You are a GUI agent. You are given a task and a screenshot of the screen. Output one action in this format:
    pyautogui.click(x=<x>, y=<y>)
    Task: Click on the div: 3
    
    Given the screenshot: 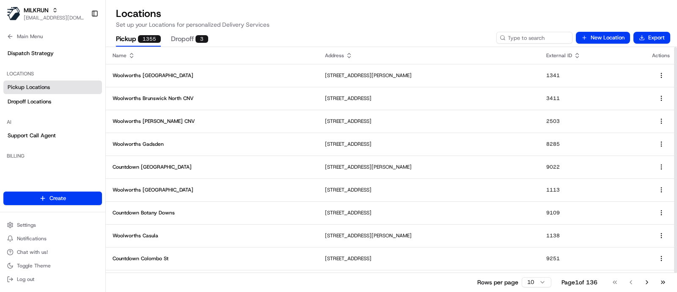 What is the action you would take?
    pyautogui.click(x=202, y=39)
    